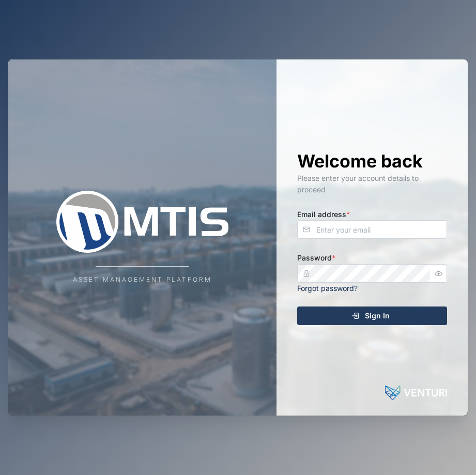 The width and height of the screenshot is (476, 475). Describe the element at coordinates (142, 280) in the screenshot. I see `div: Asset Management Platform` at that location.